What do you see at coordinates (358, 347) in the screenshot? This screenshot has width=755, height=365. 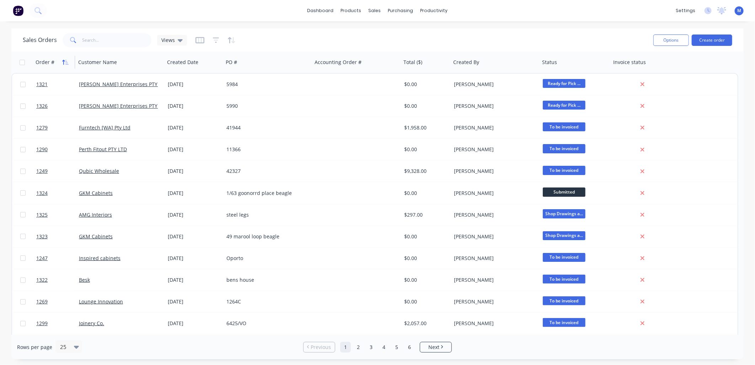 I see `a: Page 2` at bounding box center [358, 347].